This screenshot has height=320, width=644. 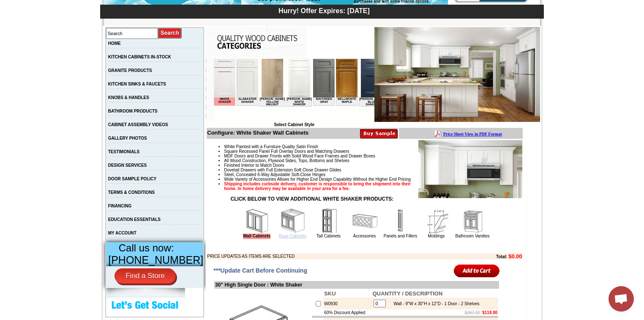 What do you see at coordinates (356, 285) in the screenshot?
I see `td: 30" High Single Door : White Shaker` at bounding box center [356, 285].